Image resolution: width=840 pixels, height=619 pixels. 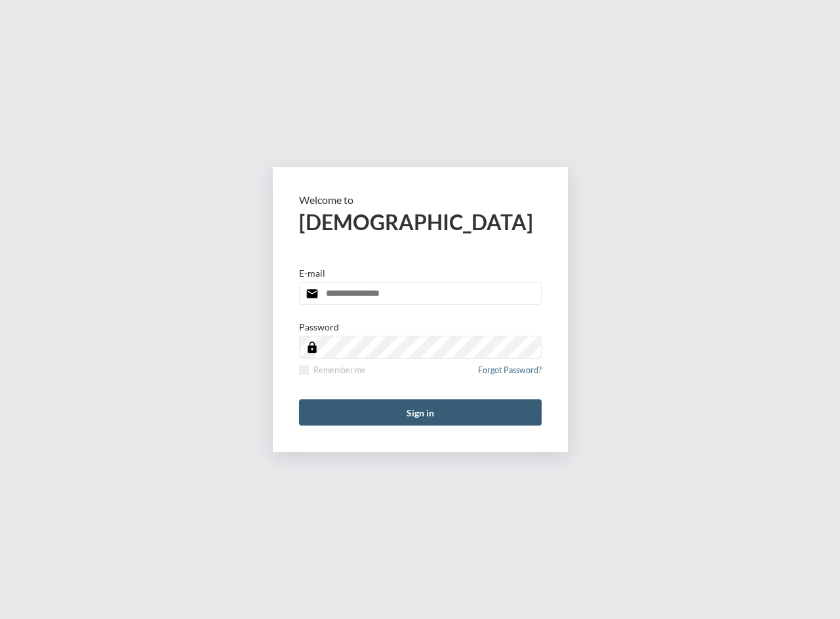 I want to click on label: Remember me, so click(x=332, y=369).